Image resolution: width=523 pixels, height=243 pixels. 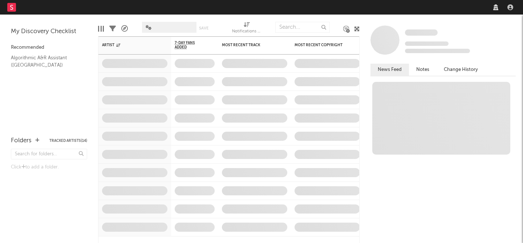 I want to click on div: Click to add a folder., so click(x=49, y=167).